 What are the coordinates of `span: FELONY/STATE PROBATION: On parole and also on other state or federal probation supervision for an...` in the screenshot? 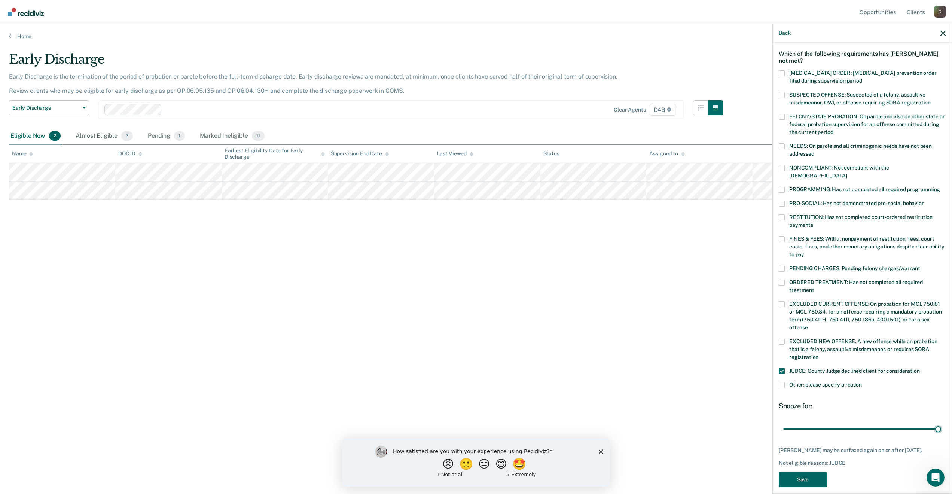 It's located at (867, 124).